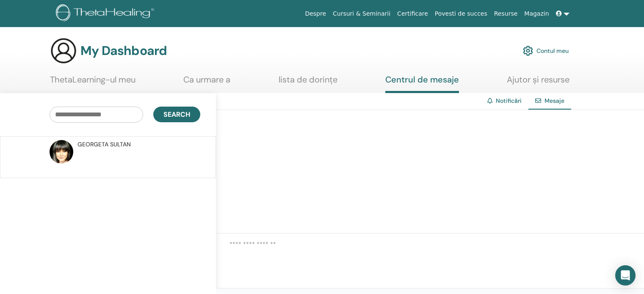 The width and height of the screenshot is (644, 294). Describe the element at coordinates (104, 144) in the screenshot. I see `span: GEORGETA SULTAN` at that location.